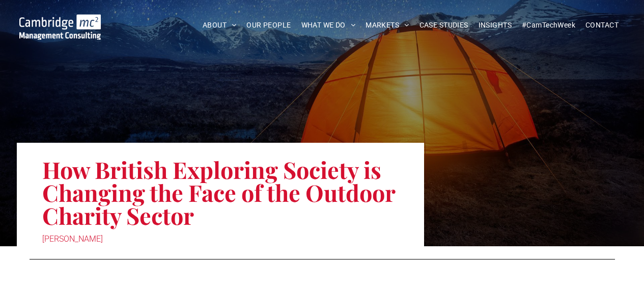 The height and width of the screenshot is (285, 644). I want to click on a: WHAT WE DO, so click(328, 25).